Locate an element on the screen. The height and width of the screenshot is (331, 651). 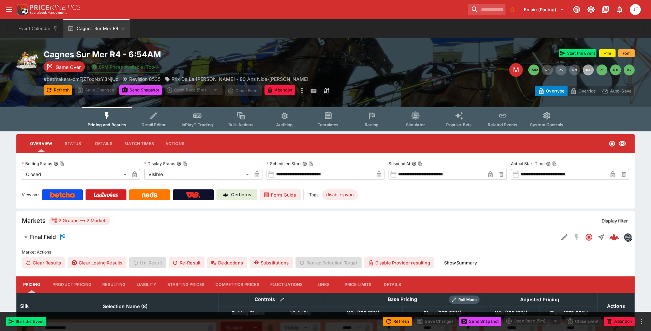
button: Liability is located at coordinates (147, 284).